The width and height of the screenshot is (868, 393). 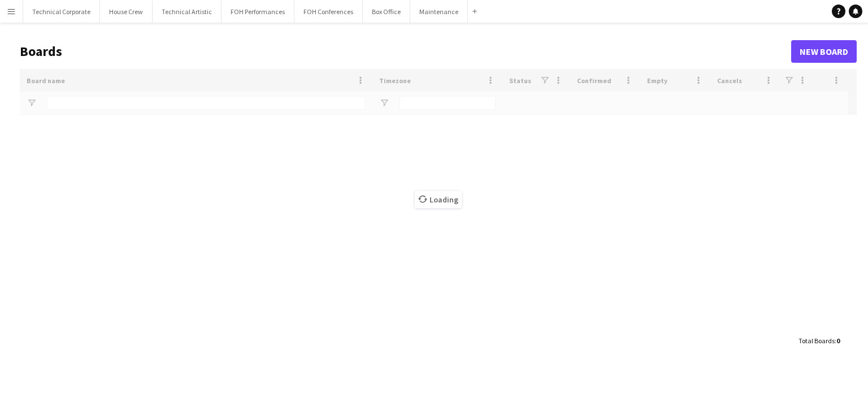 I want to click on button: Box Office, so click(x=386, y=11).